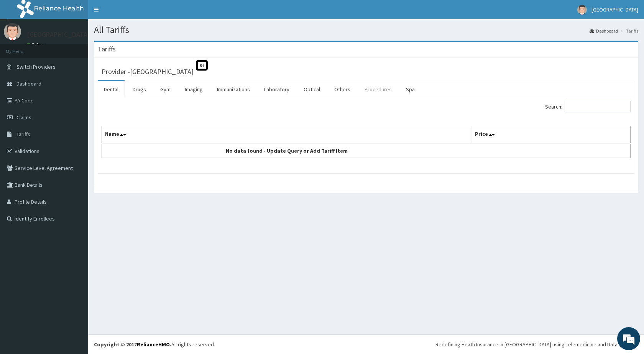 Image resolution: width=644 pixels, height=354 pixels. Describe the element at coordinates (111, 89) in the screenshot. I see `a: Dental` at that location.